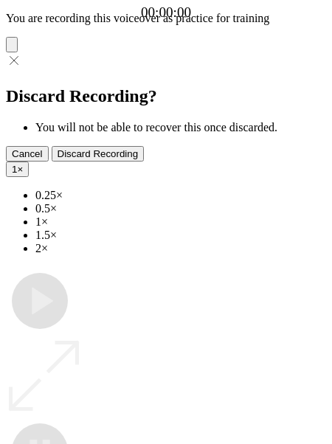 This screenshot has height=444, width=332. I want to click on li: 2×, so click(181, 248).